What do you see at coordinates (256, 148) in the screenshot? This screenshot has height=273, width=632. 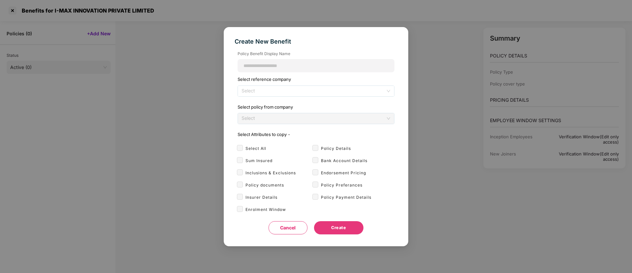 I see `label: Select All` at bounding box center [256, 148].